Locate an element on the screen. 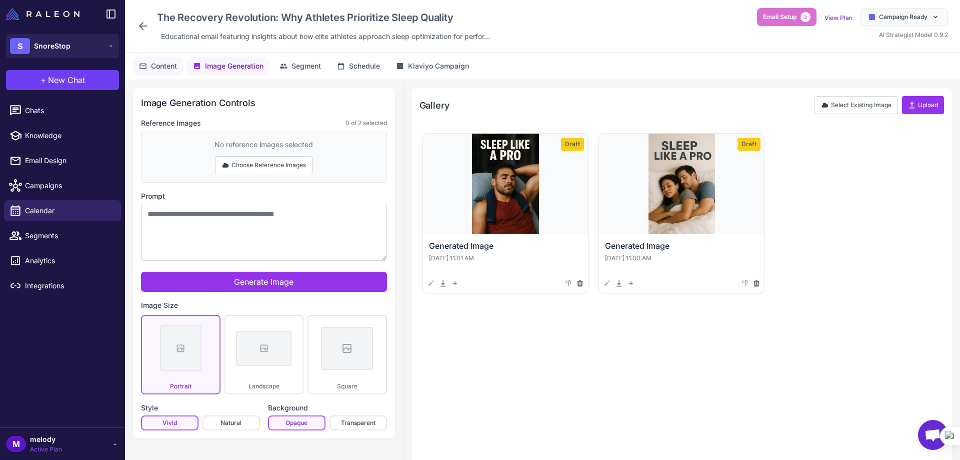  span: Campaign Ready is located at coordinates (903, 17).